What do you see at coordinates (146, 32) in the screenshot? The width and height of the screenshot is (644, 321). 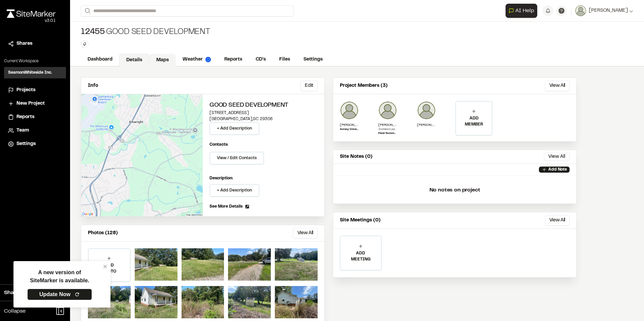 I see `div: Good Seed Development` at bounding box center [146, 32].